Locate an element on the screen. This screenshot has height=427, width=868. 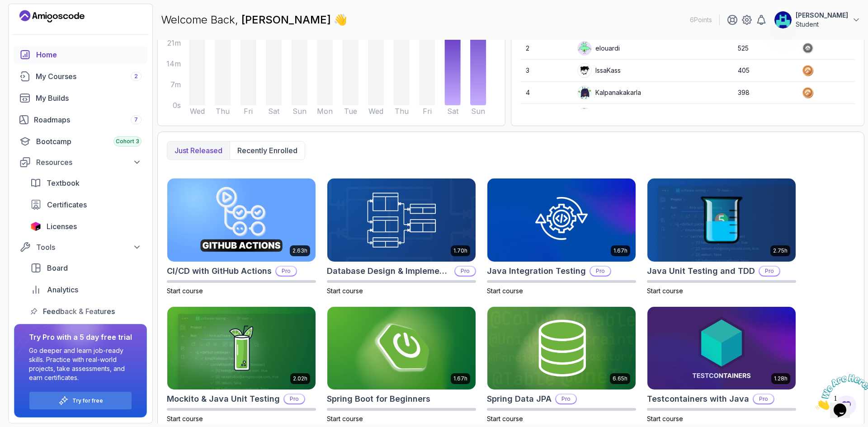
a: feedback is located at coordinates (86, 311).